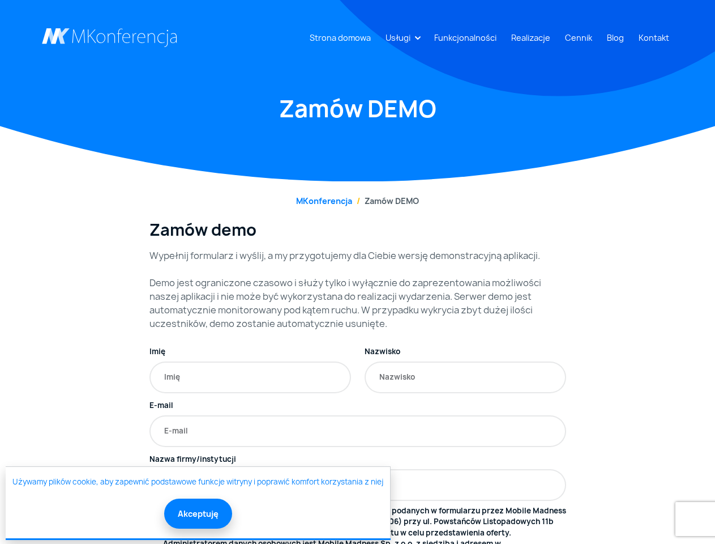 The image size is (715, 544). Describe the element at coordinates (358, 230) in the screenshot. I see `h3: Zamów demo` at that location.